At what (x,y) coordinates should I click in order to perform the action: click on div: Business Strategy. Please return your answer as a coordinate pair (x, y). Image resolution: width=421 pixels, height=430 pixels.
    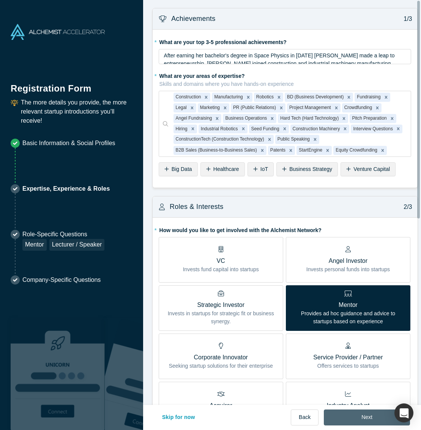
    Looking at the image, I should click on (307, 169).